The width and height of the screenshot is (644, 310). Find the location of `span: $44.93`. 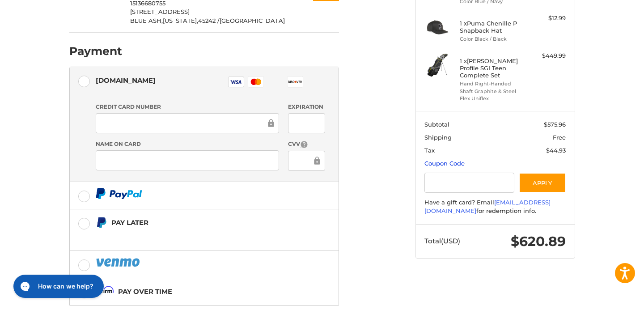

span: $44.93 is located at coordinates (556, 150).